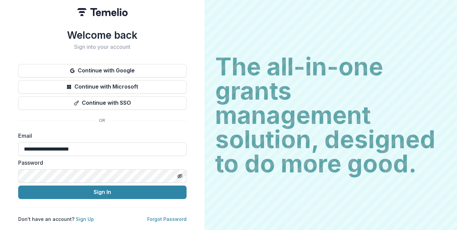 The height and width of the screenshot is (230, 457). What do you see at coordinates (102, 192) in the screenshot?
I see `button: Sign In` at bounding box center [102, 192].